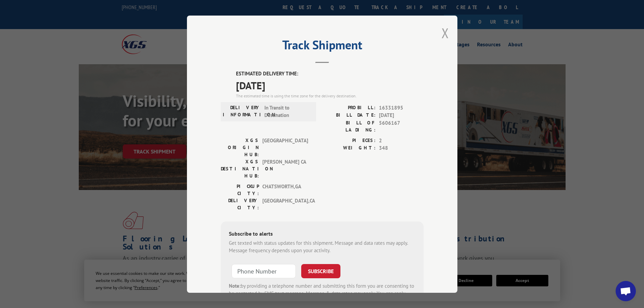 The image size is (644, 308). What do you see at coordinates (322, 234) in the screenshot?
I see `div: Subscribe to alerts` at bounding box center [322, 234].